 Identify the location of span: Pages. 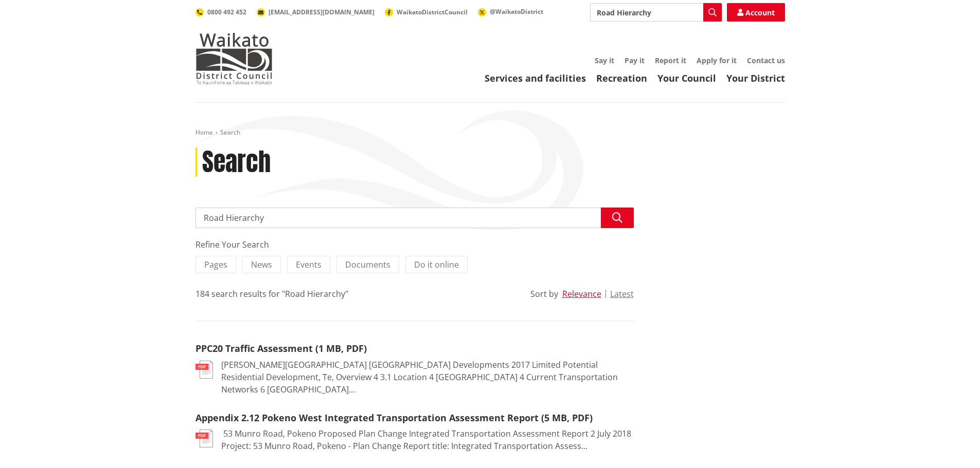
(215, 265).